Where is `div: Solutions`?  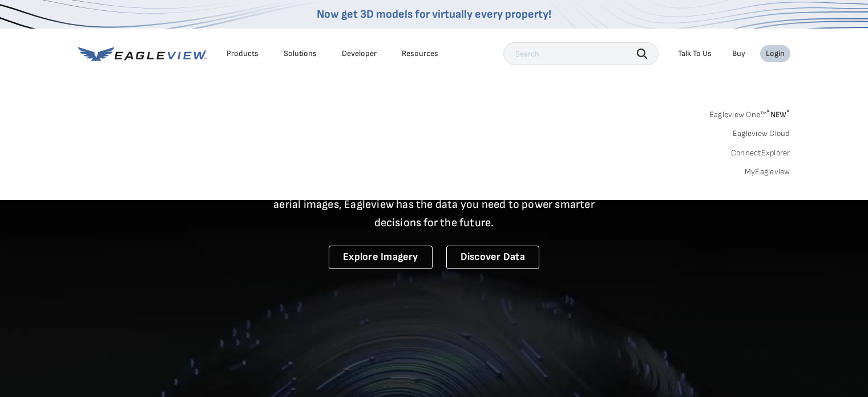
div: Solutions is located at coordinates (301, 54).